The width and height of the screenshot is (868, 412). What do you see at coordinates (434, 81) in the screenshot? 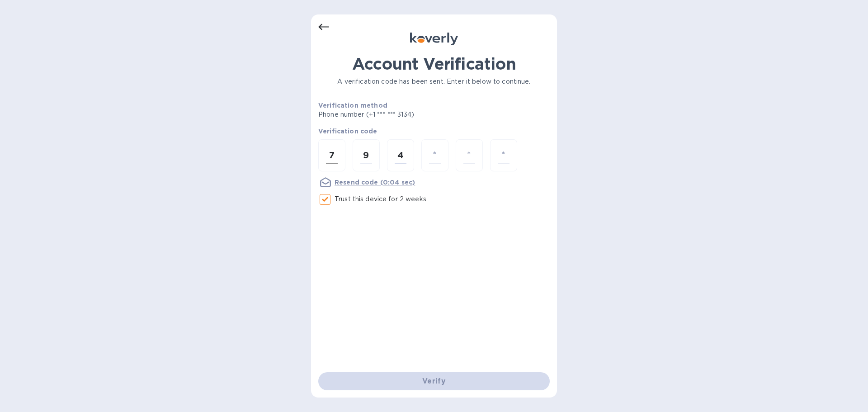
I see `p: A verification code has been sent. Enter it below to continue.` at bounding box center [434, 81].